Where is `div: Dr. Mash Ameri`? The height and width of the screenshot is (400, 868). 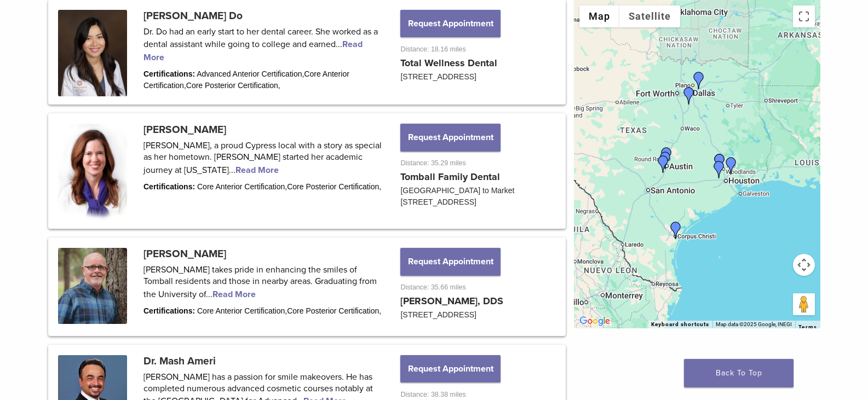
div: Dr. Mash Ameri is located at coordinates (731, 166).